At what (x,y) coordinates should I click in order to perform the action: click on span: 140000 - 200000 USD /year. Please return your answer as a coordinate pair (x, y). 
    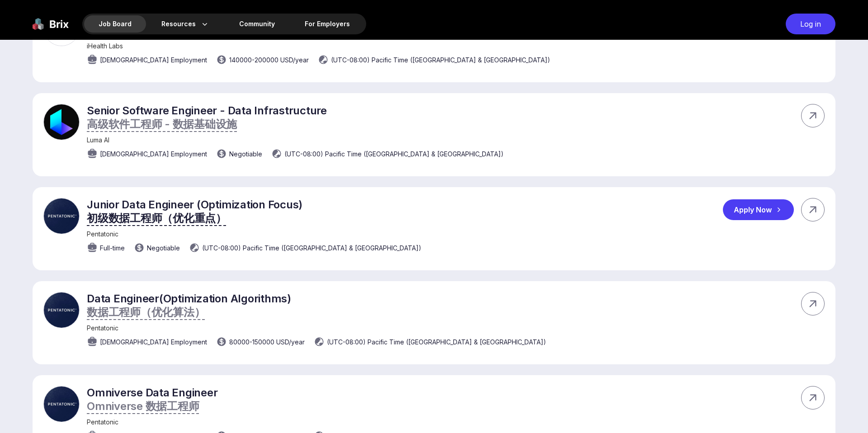
    Looking at the image, I should click on (269, 60).